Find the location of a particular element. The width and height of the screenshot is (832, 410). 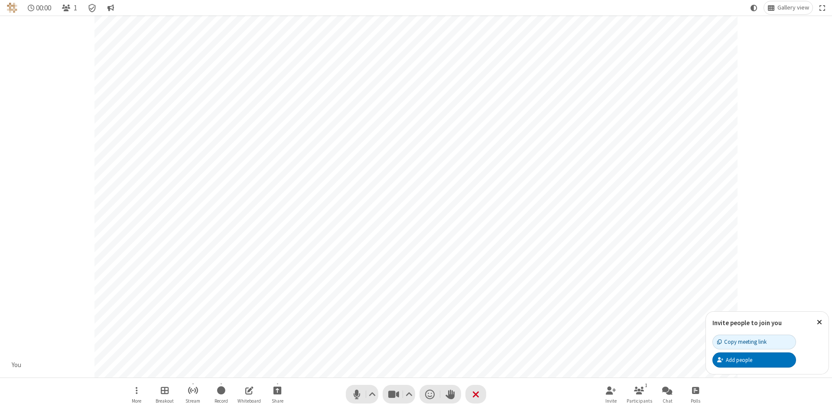

div: Copy meeting link is located at coordinates (742, 342).